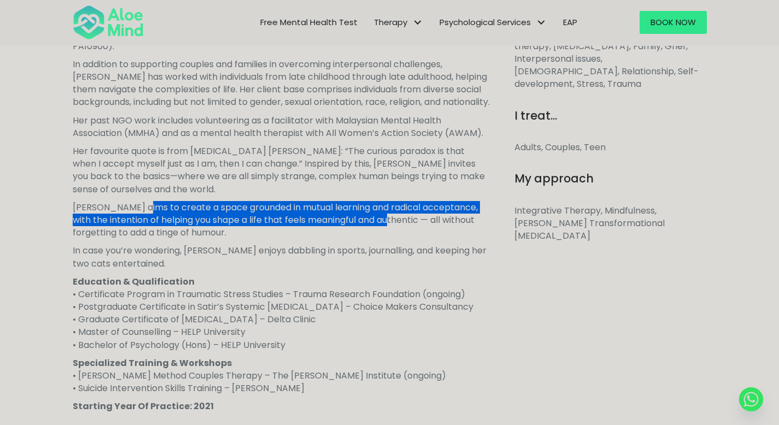 The image size is (779, 425). I want to click on strong: Starting Year Of Practice: 2021, so click(143, 406).